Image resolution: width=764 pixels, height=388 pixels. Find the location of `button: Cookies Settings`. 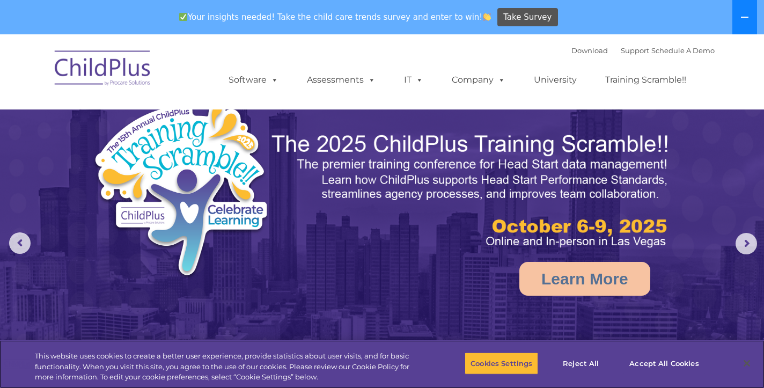

button: Cookies Settings is located at coordinates (501, 363).